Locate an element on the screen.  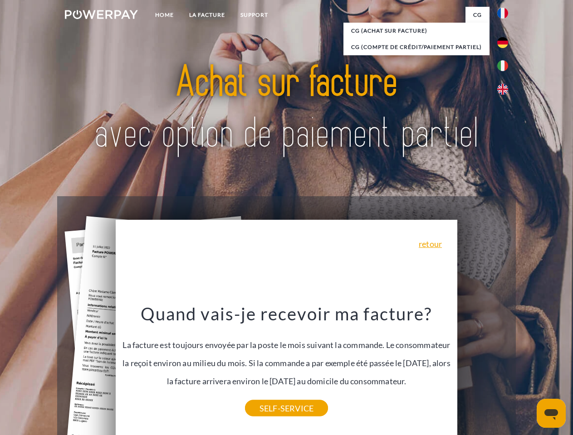
img: logo-powerpay-white.svg is located at coordinates (101, 15).